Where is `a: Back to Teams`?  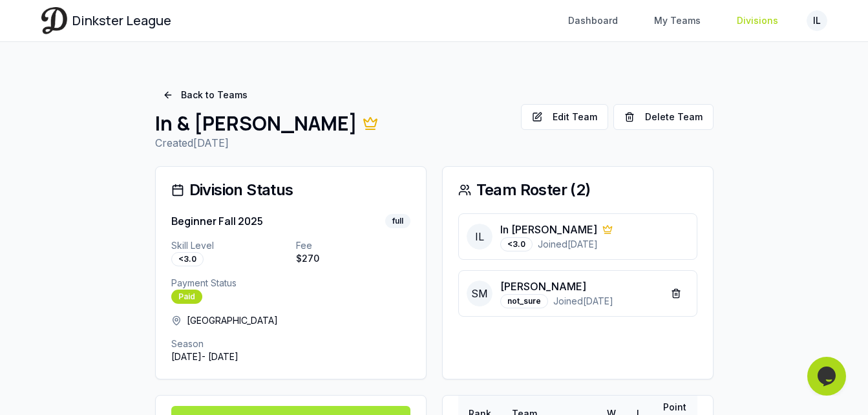 a: Back to Teams is located at coordinates (204, 95).